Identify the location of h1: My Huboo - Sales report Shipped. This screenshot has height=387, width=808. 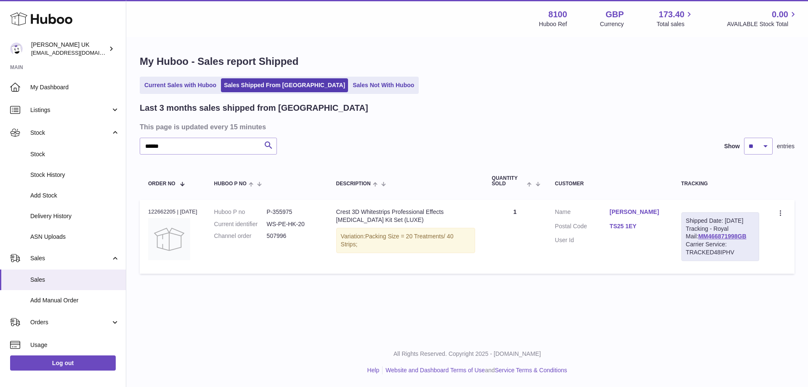
(467, 61).